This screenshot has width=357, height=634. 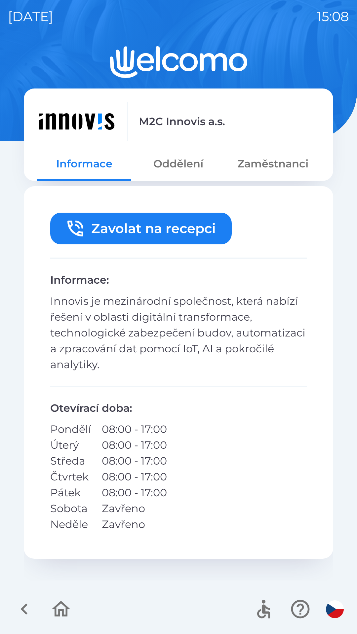 I want to click on p: Středa, so click(x=71, y=461).